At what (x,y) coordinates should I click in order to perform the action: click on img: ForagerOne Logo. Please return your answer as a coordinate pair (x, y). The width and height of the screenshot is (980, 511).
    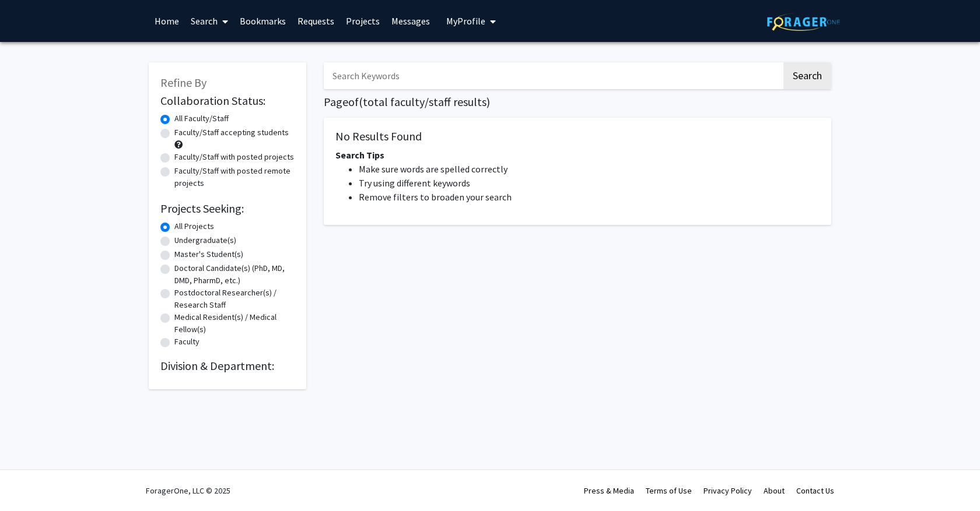
    Looking at the image, I should click on (803, 21).